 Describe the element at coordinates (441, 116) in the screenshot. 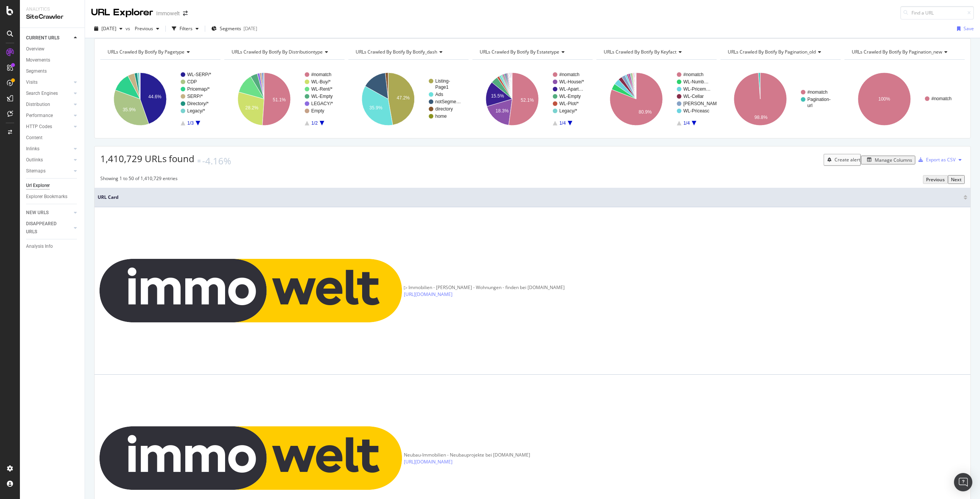

I see `text: home` at that location.